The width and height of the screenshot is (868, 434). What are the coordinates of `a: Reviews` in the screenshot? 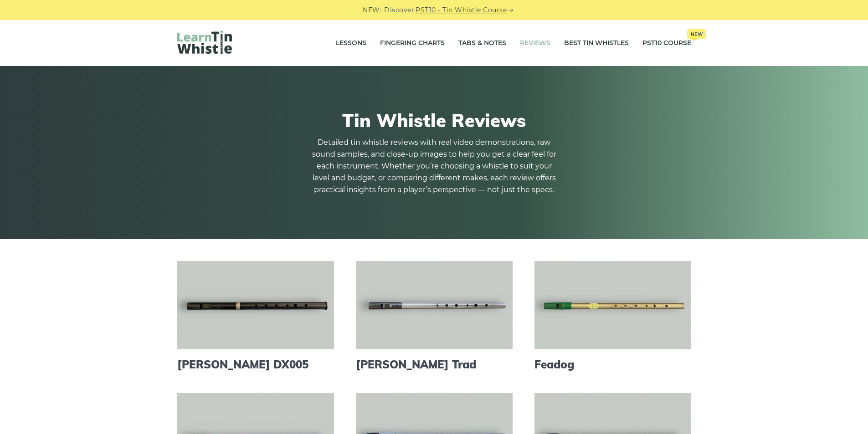 It's located at (535, 43).